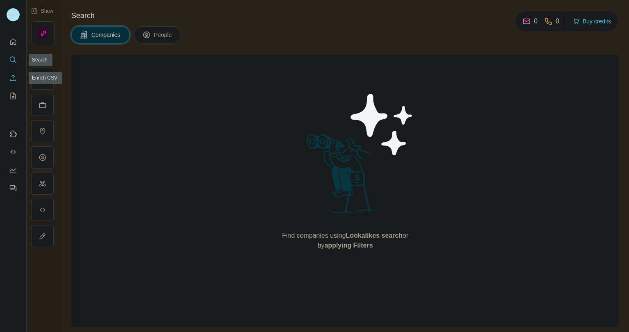 This screenshot has width=629, height=332. Describe the element at coordinates (13, 152) in the screenshot. I see `button: Use Surfe API` at that location.